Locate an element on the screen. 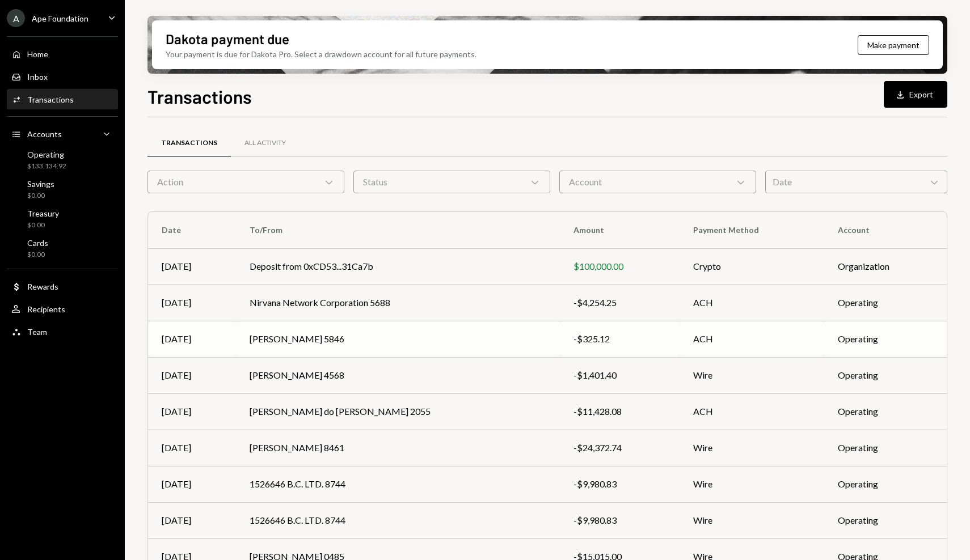 The height and width of the screenshot is (560, 970). div: Home is located at coordinates (37, 54).